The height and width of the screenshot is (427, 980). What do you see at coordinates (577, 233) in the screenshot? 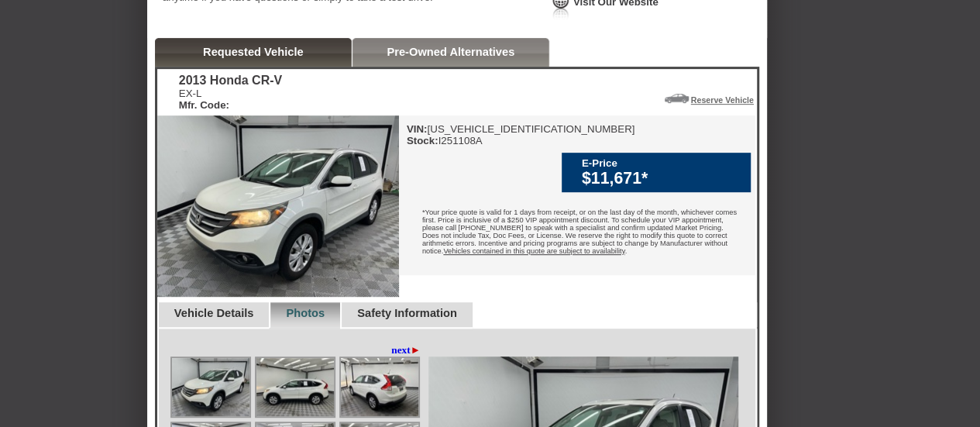
I see `div: *Your price quote is valid for 1 days from receipt, or on the last day of the month, whichever co...` at bounding box center [577, 233].